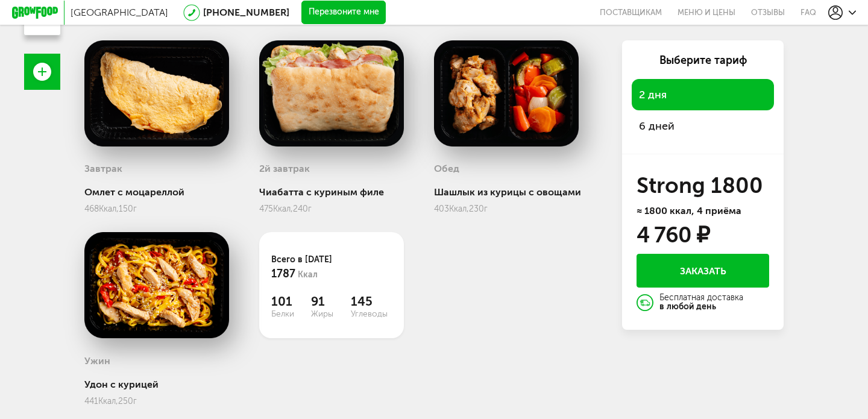 The image size is (868, 419). What do you see at coordinates (507, 192) in the screenshot?
I see `div: Шашлык из курицы с овощами` at bounding box center [507, 192].